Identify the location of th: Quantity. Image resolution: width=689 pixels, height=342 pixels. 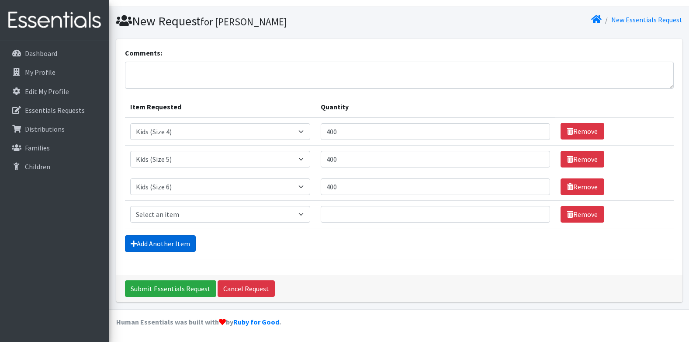
(435, 107).